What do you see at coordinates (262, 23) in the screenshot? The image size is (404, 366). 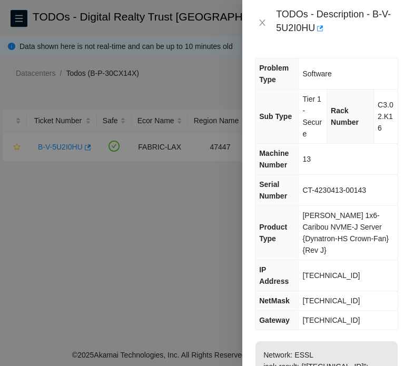 I see `span: close` at bounding box center [262, 23].